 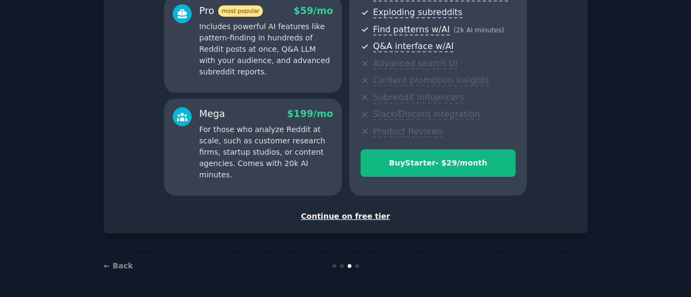 What do you see at coordinates (231, 11) in the screenshot?
I see `div: Pro` at bounding box center [231, 11].